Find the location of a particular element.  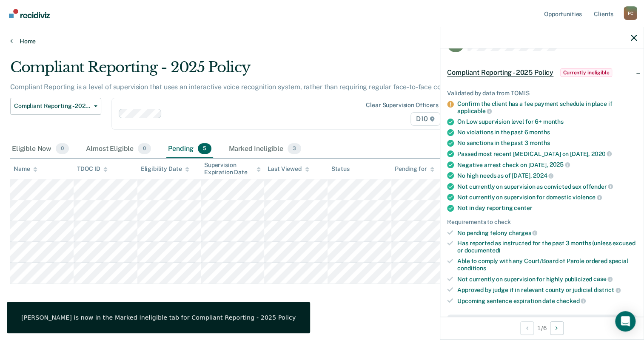

span: conditions is located at coordinates (472, 268).